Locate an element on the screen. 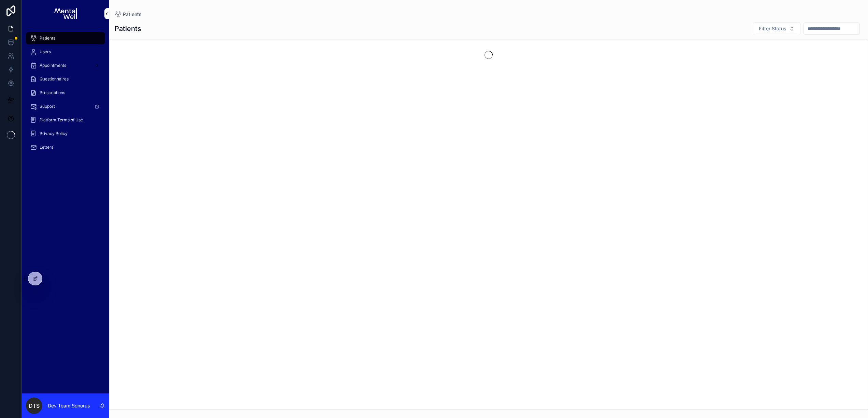 The width and height of the screenshot is (868, 418). a: Questionnaires is located at coordinates (66, 79).